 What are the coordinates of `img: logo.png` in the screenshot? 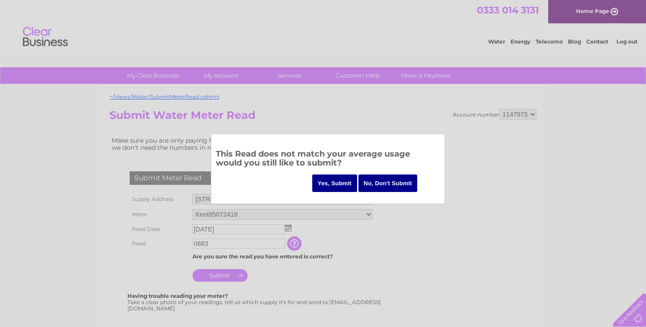 It's located at (45, 37).